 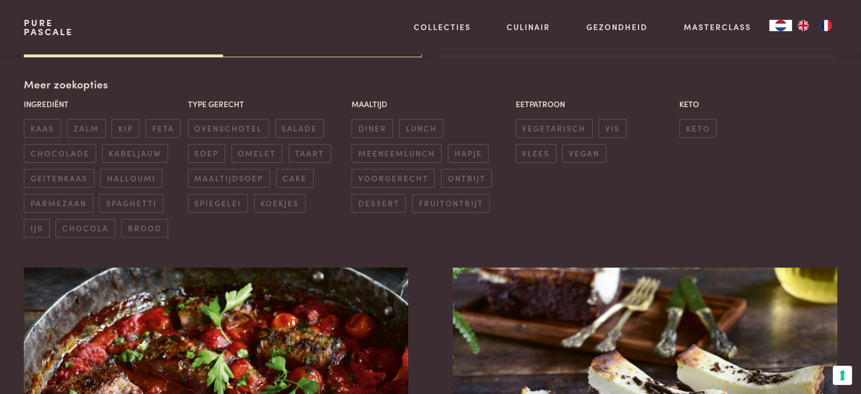 What do you see at coordinates (86, 128) in the screenshot?
I see `span: zalm` at bounding box center [86, 128].